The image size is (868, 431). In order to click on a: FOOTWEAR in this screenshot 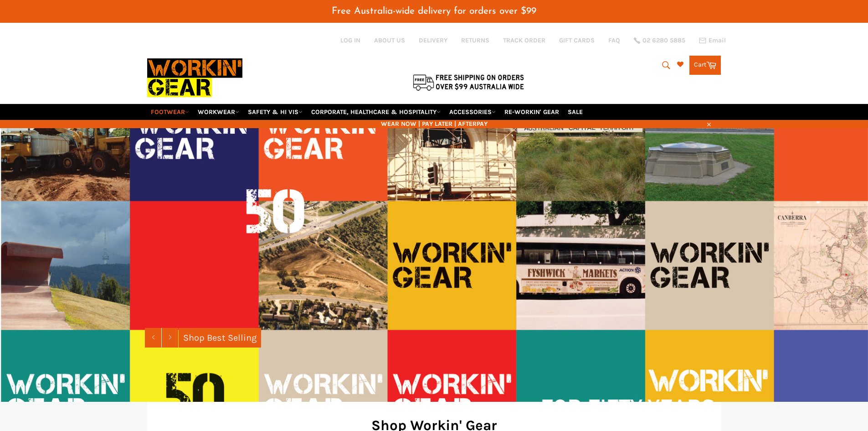, I will do `click(170, 112)`.